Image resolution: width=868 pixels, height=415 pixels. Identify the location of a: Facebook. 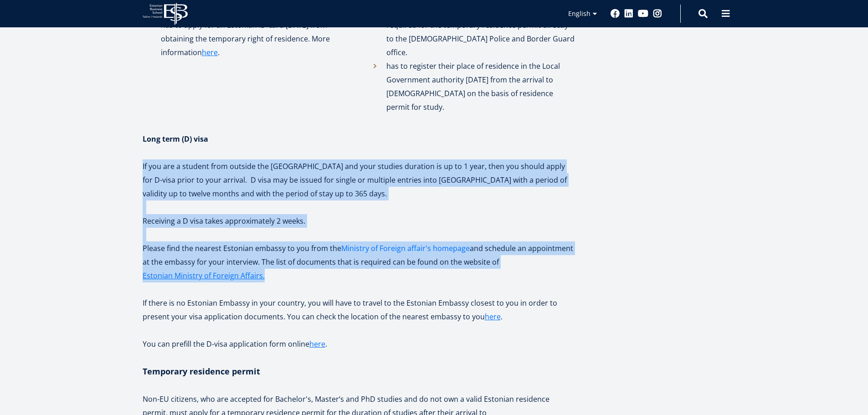
(615, 14).